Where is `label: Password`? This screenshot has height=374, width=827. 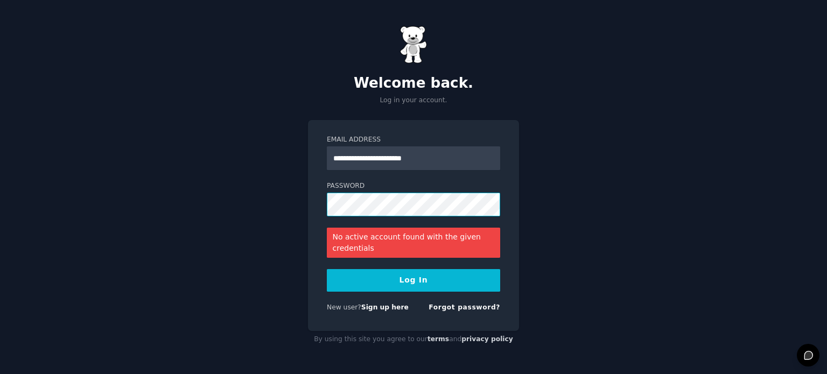 label: Password is located at coordinates (414, 186).